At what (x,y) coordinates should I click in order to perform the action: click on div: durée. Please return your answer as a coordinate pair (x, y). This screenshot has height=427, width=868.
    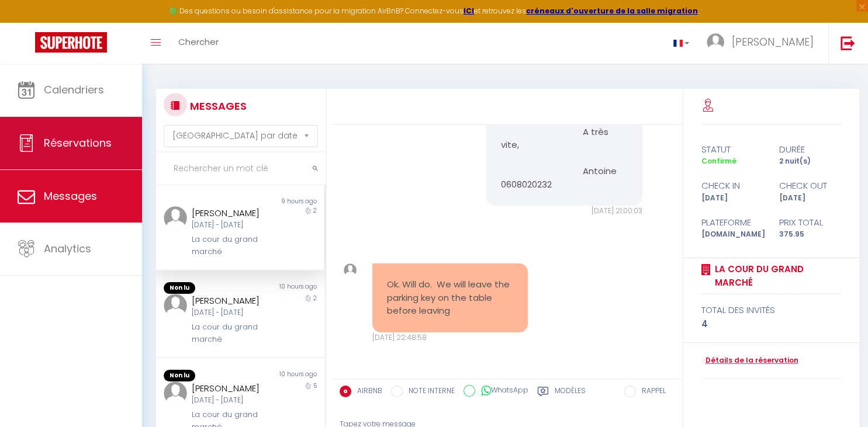
    Looking at the image, I should click on (811, 150).